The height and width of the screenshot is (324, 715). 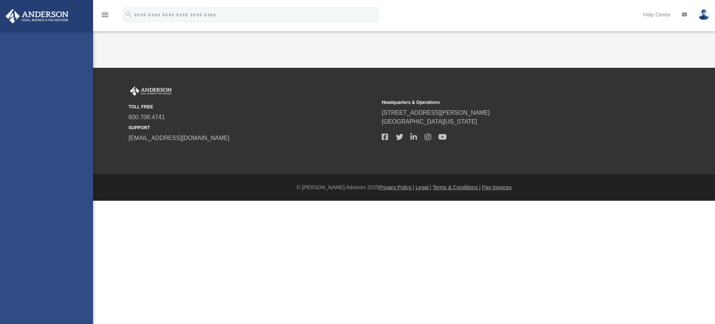 I want to click on a: Legal |, so click(x=424, y=187).